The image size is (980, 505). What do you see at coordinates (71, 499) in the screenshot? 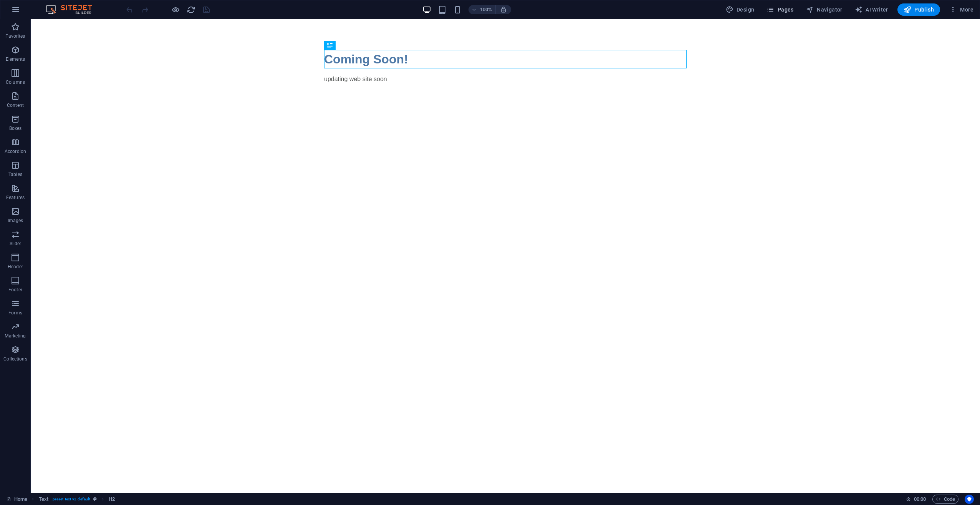
I see `span: . preset-text-v2-default` at bounding box center [71, 499].